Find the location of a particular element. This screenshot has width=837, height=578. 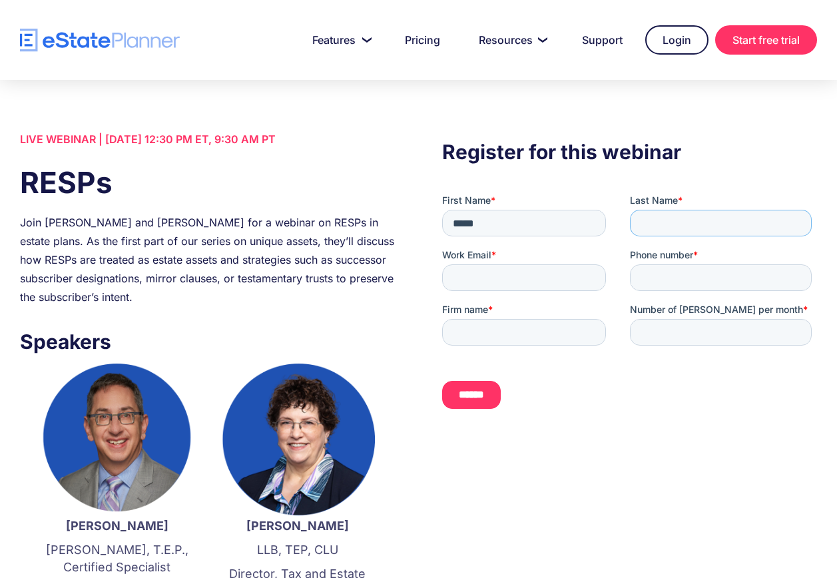

p: LLB, TEP, CLU is located at coordinates (297, 550).